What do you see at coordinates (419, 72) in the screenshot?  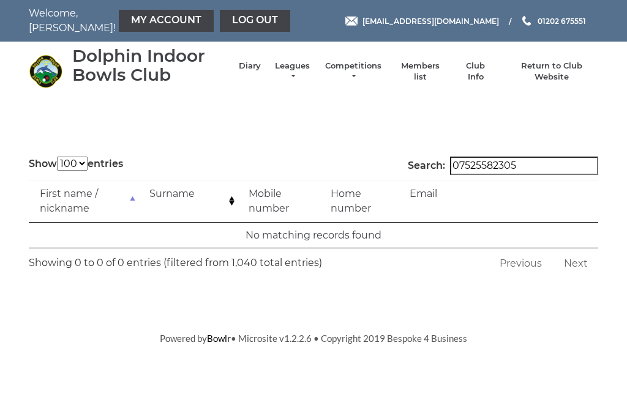 I see `a: Members list` at bounding box center [419, 72].